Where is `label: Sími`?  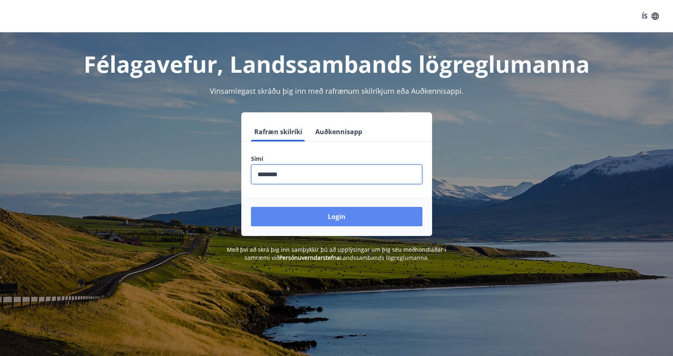 label: Sími is located at coordinates (337, 159).